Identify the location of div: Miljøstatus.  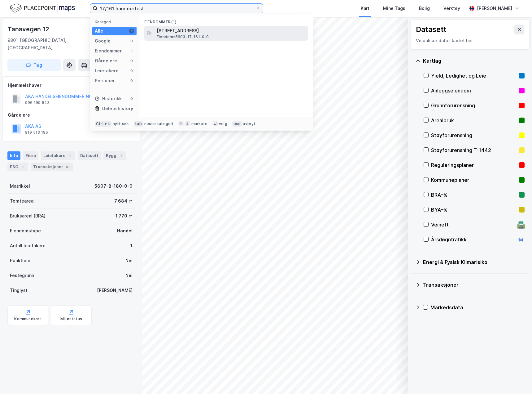
(71, 319).